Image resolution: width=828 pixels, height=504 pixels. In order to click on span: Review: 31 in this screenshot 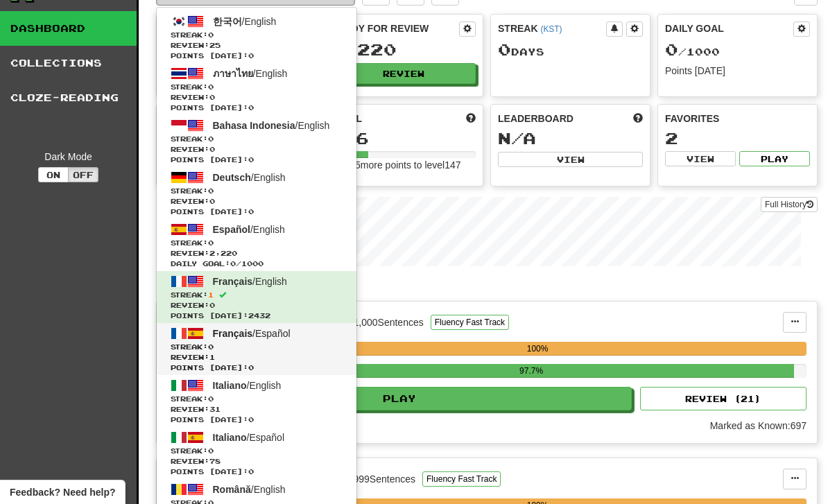, I will do `click(257, 409)`.